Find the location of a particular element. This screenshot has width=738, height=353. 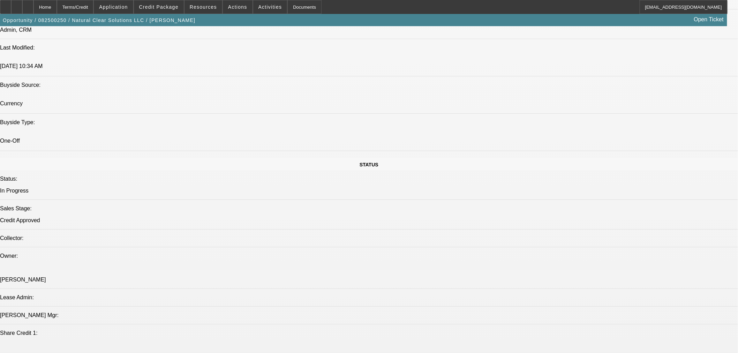

a: Open Ticket is located at coordinates (709, 20).